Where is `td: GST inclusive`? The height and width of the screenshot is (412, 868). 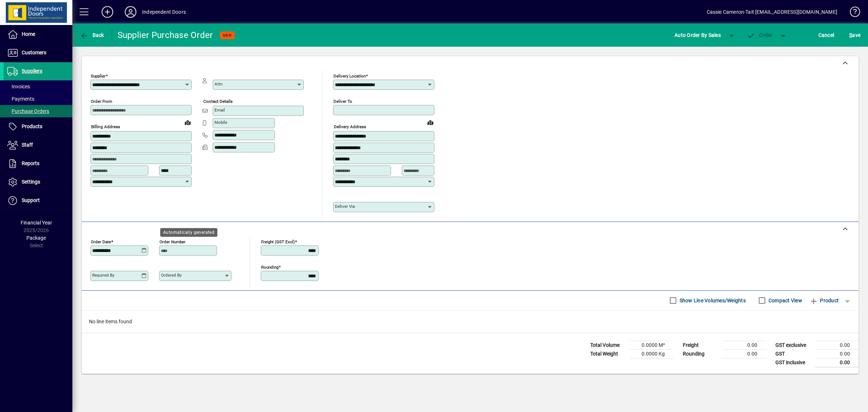
td: GST inclusive is located at coordinates (794, 362).